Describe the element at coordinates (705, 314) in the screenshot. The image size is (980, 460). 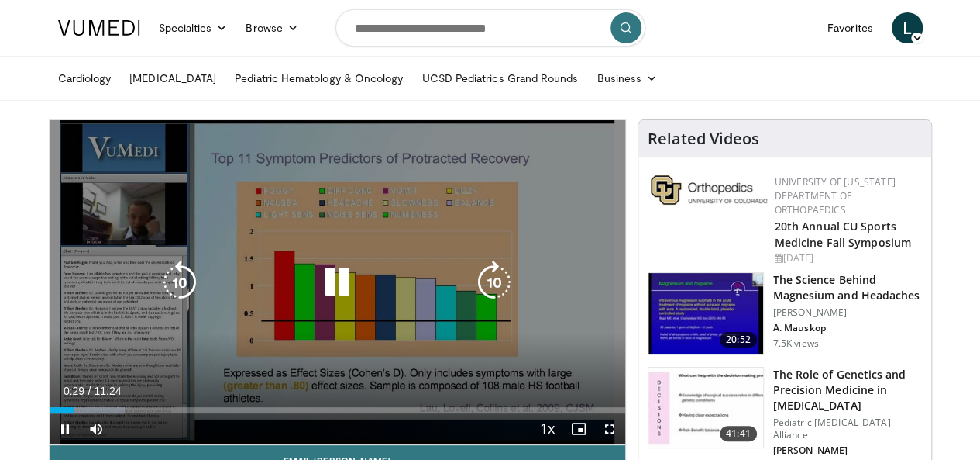
I see `img: 6ee4b01d-3379-4678-8287-e03ad5f5300f.150x105_q85_crop-smart_upscale.jpg` at that location.